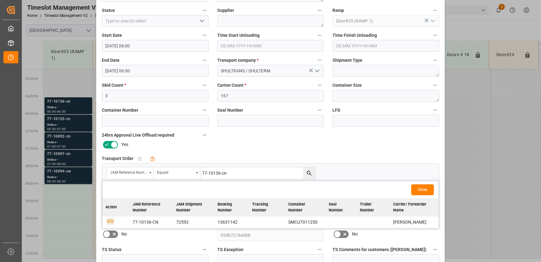 This screenshot has width=541, height=262. I want to click on button: Ramp, so click(435, 10).